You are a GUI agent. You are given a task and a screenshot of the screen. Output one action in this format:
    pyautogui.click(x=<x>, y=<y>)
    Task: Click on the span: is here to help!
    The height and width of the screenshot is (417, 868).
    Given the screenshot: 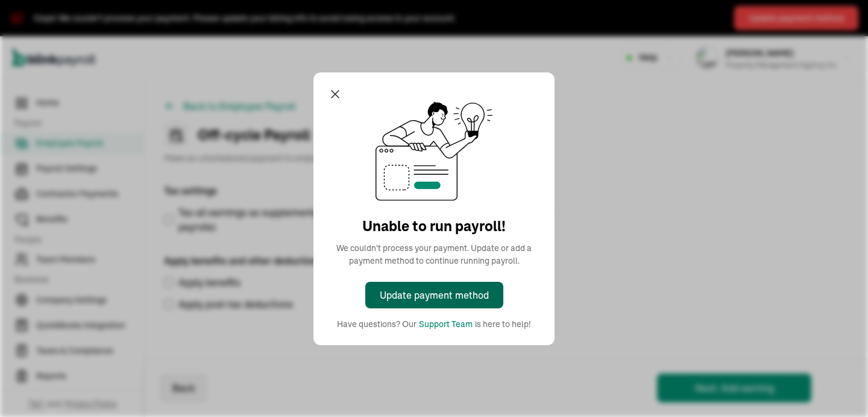 What is the action you would take?
    pyautogui.click(x=503, y=324)
    